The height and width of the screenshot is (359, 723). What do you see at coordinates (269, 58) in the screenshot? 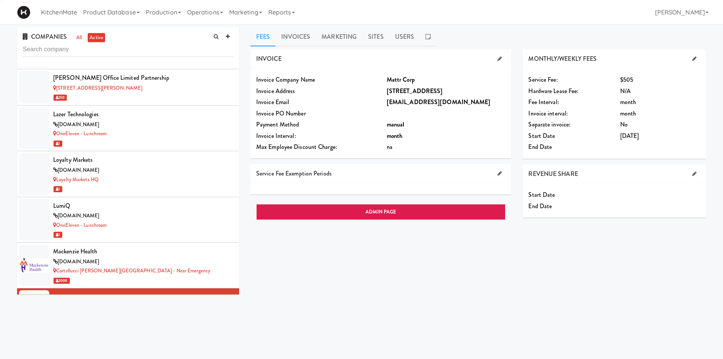
I see `span: INVOICE` at bounding box center [269, 58].